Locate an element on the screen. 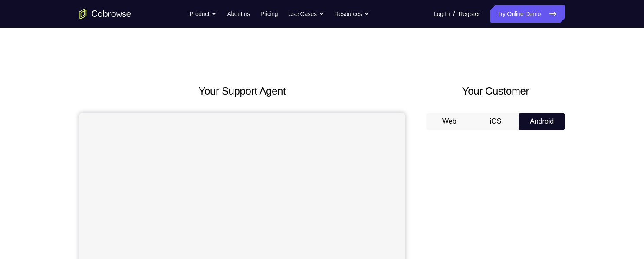  a: Go to the home page is located at coordinates (105, 14).